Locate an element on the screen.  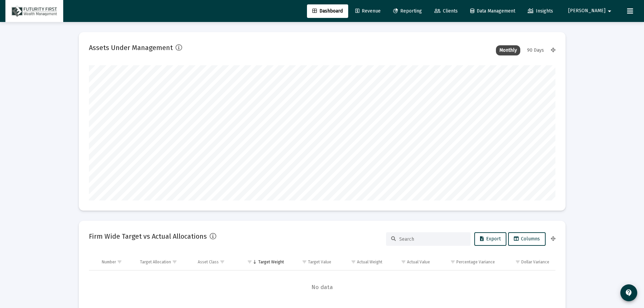
div: Actual Value is located at coordinates (419, 262).